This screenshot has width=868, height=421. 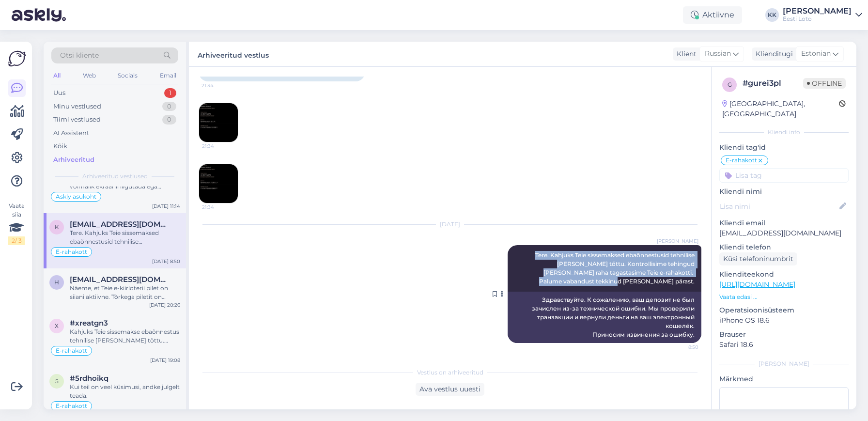 I want to click on p: iPhone OS 18.6, so click(x=784, y=320).